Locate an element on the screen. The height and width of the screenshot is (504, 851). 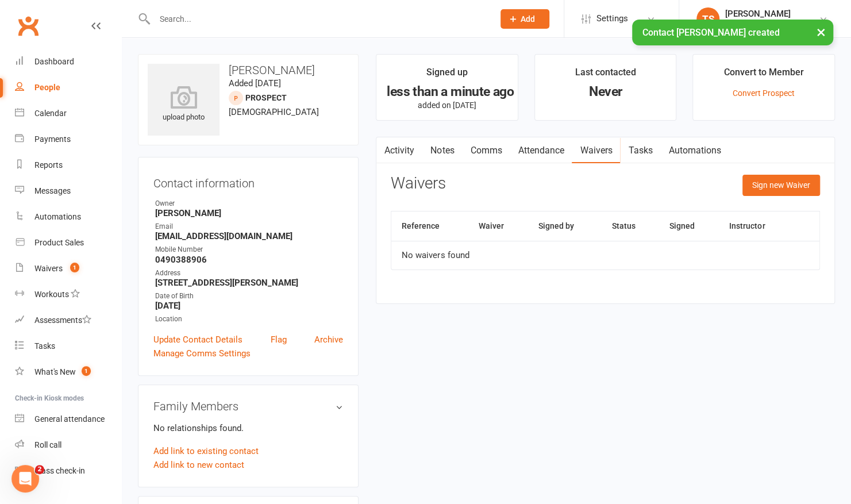
div: Mobile Number is located at coordinates (249, 249).